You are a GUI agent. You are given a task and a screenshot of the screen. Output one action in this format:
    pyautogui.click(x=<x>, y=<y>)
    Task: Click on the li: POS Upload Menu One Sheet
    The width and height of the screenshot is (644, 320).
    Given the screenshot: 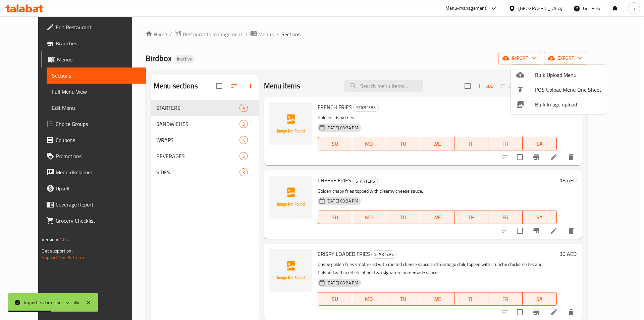 What is the action you would take?
    pyautogui.click(x=559, y=89)
    